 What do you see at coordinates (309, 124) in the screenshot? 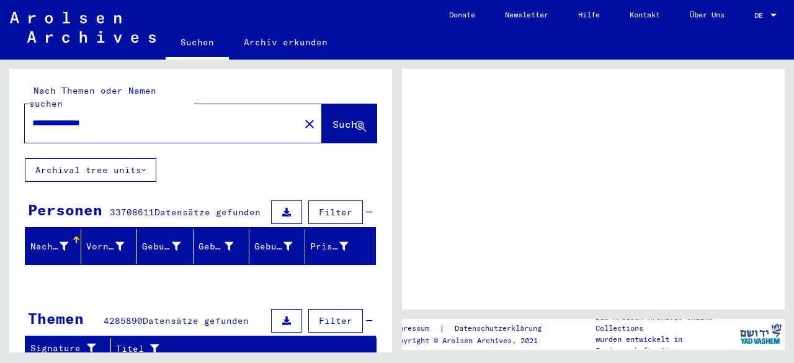
I see `mat-icon: close` at bounding box center [309, 124].